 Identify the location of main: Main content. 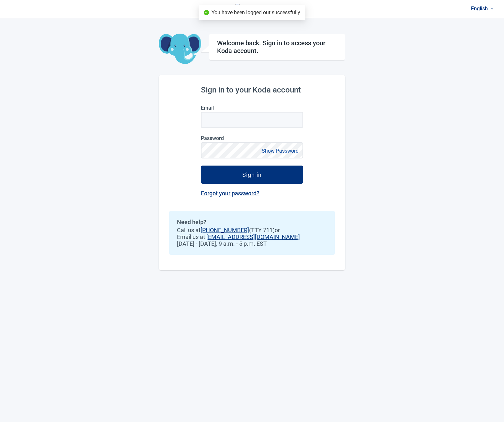
(252, 144).